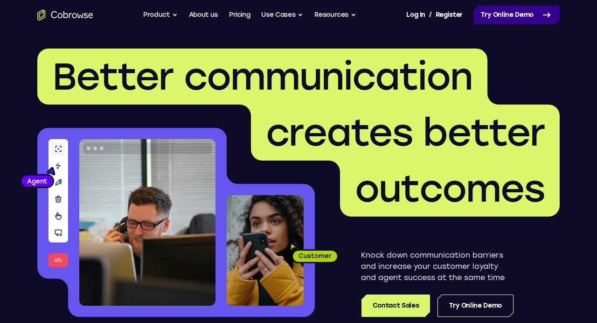 This screenshot has height=323, width=597. Describe the element at coordinates (147, 222) in the screenshot. I see `img: A customer support agent talking on the phone` at that location.